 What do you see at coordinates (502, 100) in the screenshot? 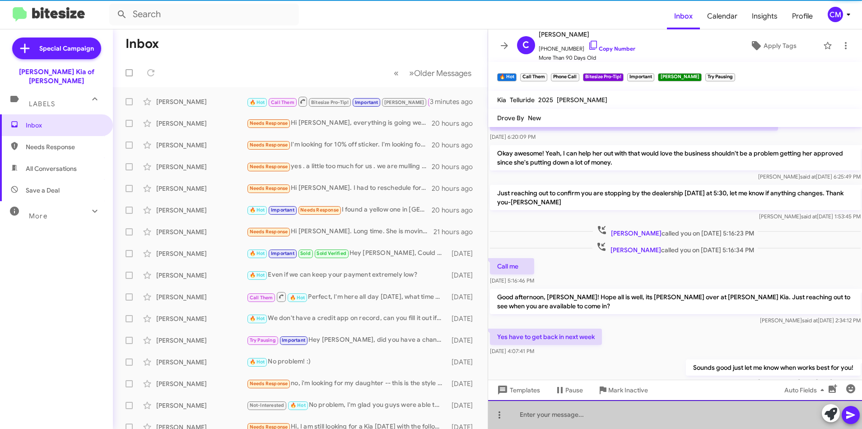
I see `span: Kia` at bounding box center [502, 100].